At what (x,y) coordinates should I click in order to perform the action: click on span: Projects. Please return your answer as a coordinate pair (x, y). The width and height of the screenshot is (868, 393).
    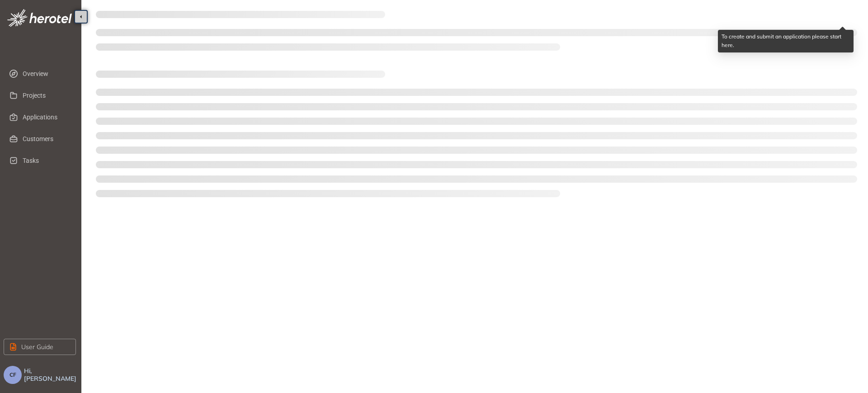
    Looking at the image, I should click on (46, 96).